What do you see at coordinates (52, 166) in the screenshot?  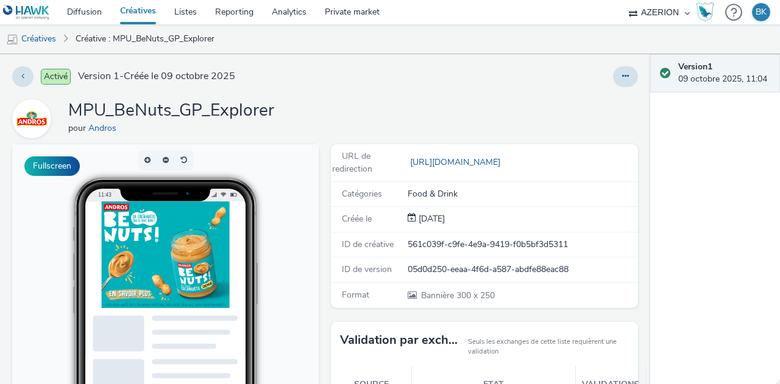 I see `button: Fullscreen` at bounding box center [52, 166].